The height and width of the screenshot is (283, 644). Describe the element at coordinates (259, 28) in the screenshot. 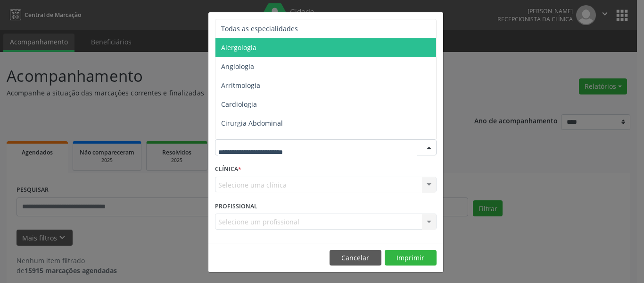

I see `span: Todas as especialidades` at that location.